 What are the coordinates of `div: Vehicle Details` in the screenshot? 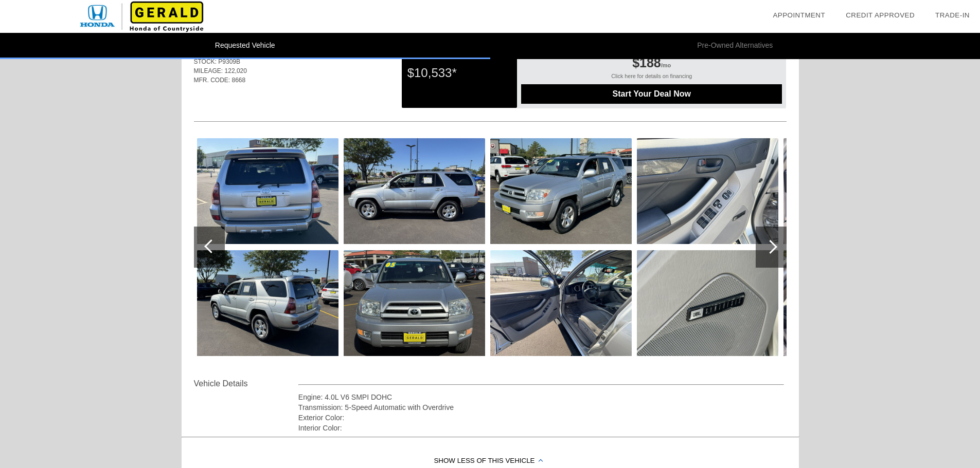 It's located at (246, 384).